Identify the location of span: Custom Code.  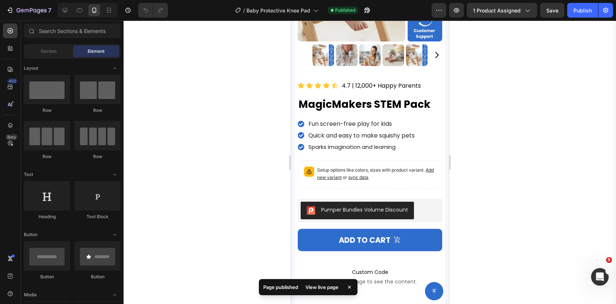
(79, 252).